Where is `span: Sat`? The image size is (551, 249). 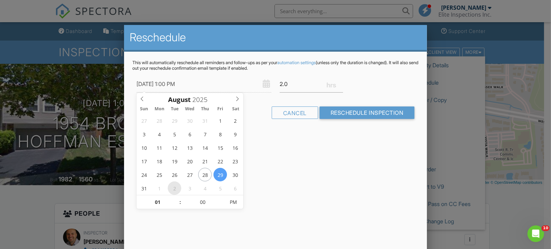 span: Sat is located at coordinates (236, 109).